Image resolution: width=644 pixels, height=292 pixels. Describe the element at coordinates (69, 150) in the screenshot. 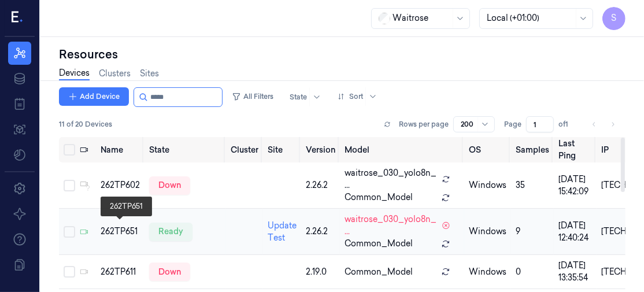

I see `button: Select all` at that location.